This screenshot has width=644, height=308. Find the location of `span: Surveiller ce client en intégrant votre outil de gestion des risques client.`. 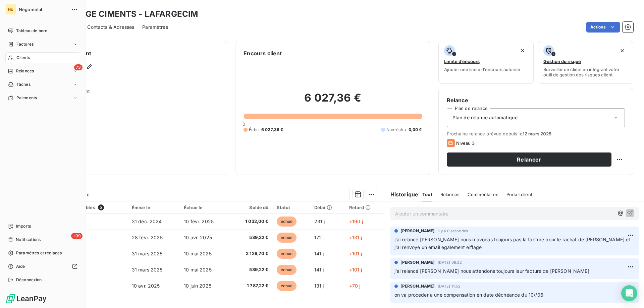

span: Surveiller ce client en intégrant votre outil de gestion des risques client. is located at coordinates (585, 72).